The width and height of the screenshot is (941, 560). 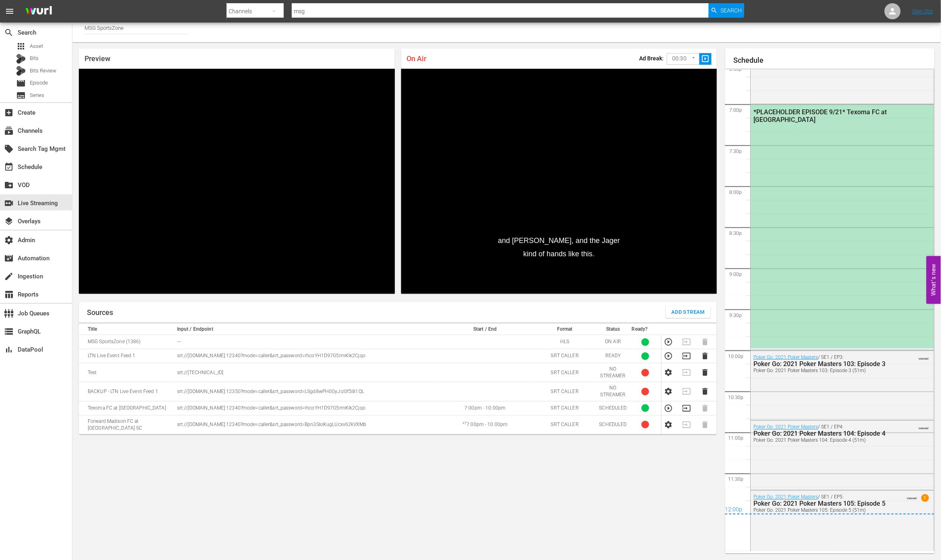 I want to click on div: Poker Go: 2021 Poker Masters 105: Episode 5, so click(x=823, y=504).